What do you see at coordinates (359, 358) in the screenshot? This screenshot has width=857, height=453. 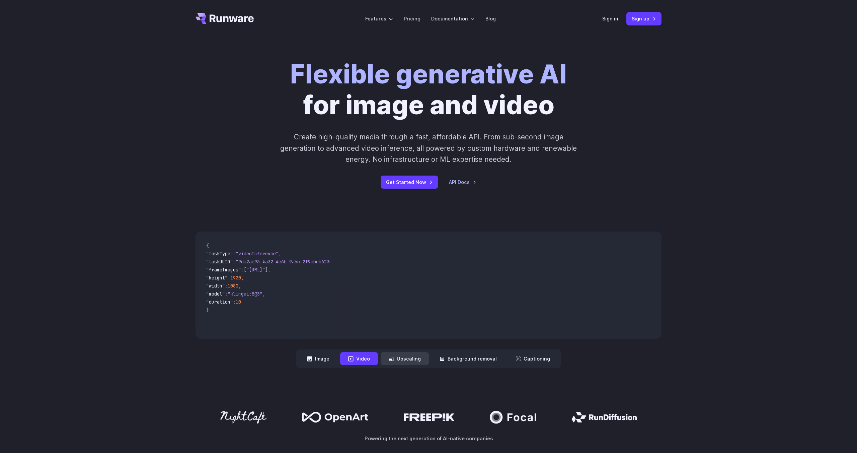 I see `button: Video` at bounding box center [359, 358].